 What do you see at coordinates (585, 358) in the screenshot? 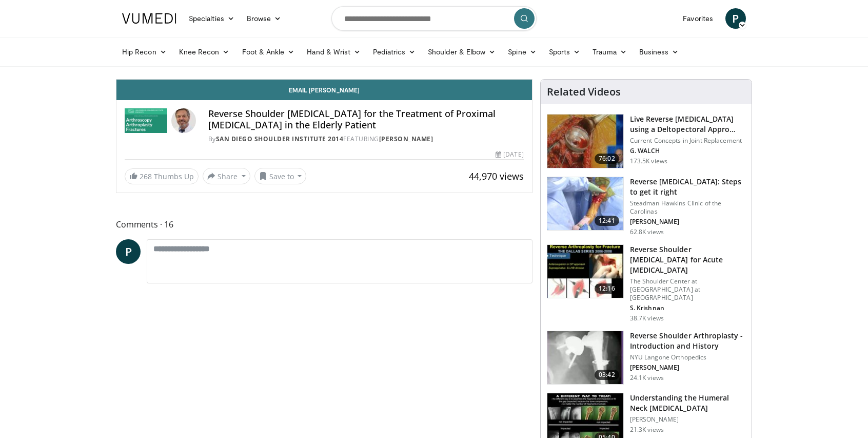
I see `img: zucker_4.png.150x105_q85_crop-smart_upscale.jpg` at bounding box center [585, 358].